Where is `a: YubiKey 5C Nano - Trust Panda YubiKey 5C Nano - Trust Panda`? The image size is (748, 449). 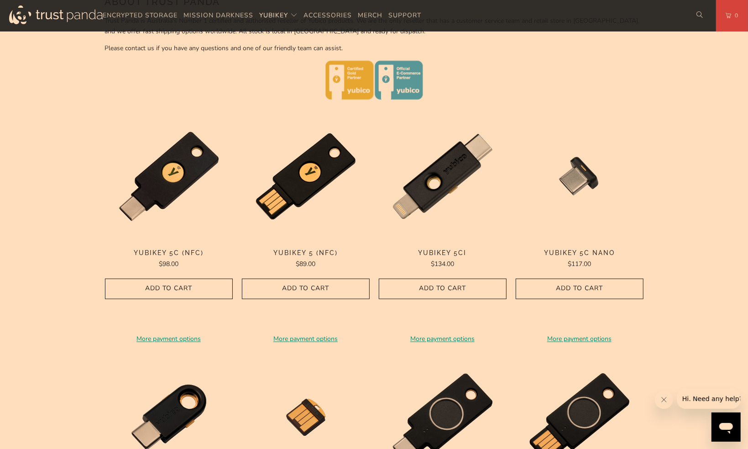
a: YubiKey 5C Nano - Trust Panda YubiKey 5C Nano - Trust Panda is located at coordinates (580, 177).